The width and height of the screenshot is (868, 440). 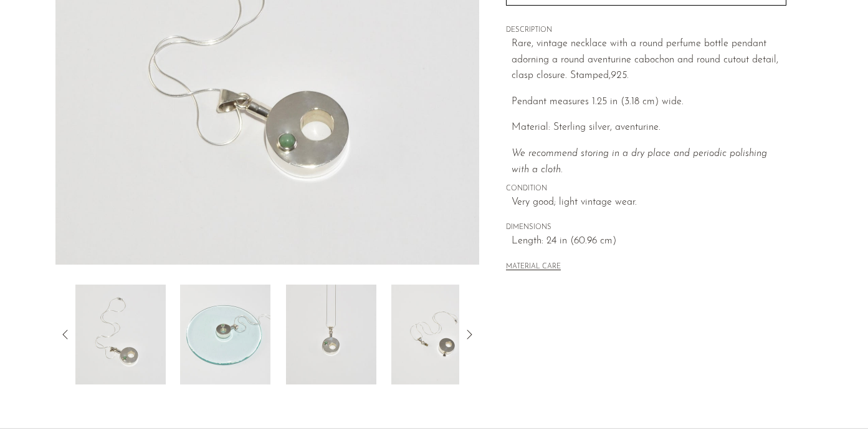 What do you see at coordinates (649, 242) in the screenshot?
I see `span: Length: 24 in (60.96 cm)` at bounding box center [649, 242].